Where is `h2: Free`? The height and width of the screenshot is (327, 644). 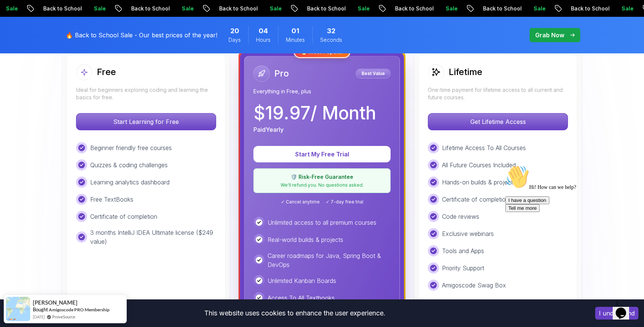
h2: Free is located at coordinates (106, 72).